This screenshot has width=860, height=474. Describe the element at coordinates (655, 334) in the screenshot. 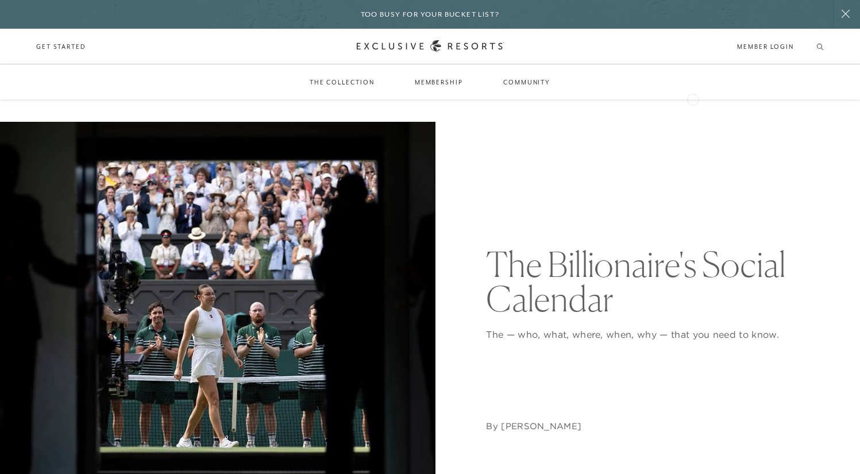

I see `p: The — who, what, where, when, why — that you need to know.` at that location.